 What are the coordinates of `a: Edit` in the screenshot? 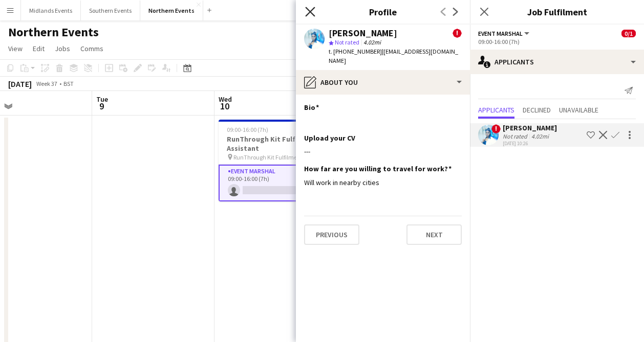 It's located at (39, 49).